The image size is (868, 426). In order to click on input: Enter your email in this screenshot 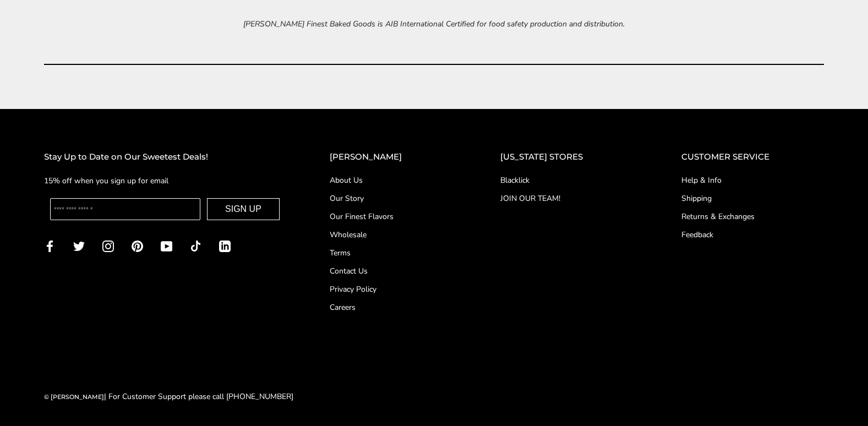, I will do `click(125, 209)`.